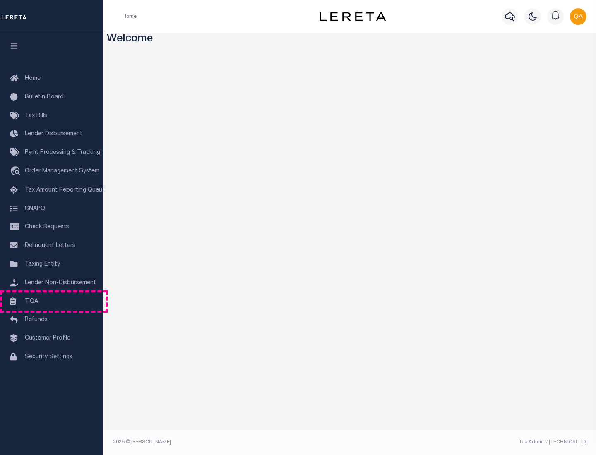 The width and height of the screenshot is (596, 455). Describe the element at coordinates (36, 116) in the screenshot. I see `span: Tax Bills` at that location.